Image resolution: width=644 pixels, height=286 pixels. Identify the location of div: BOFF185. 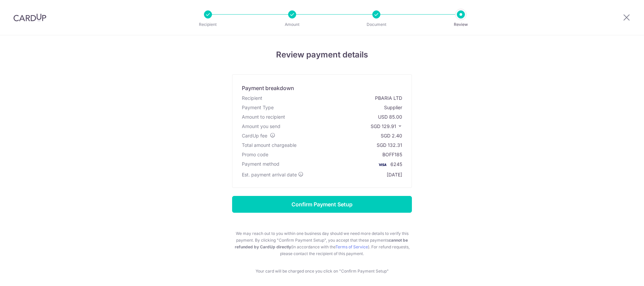
(392, 154).